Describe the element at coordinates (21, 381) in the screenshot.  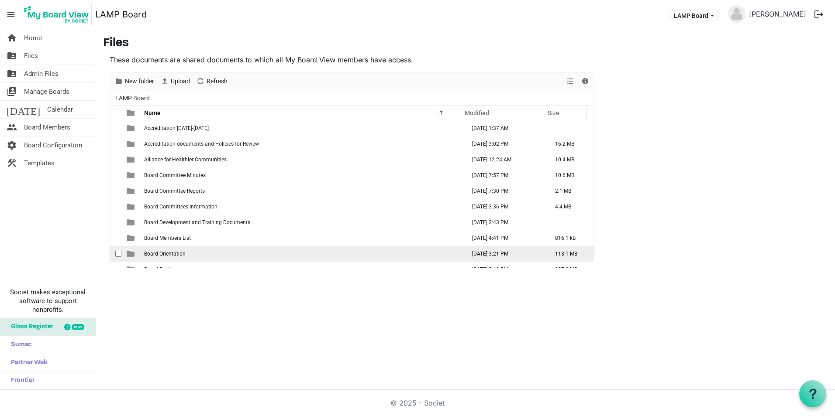
I see `span: Frontier` at that location.